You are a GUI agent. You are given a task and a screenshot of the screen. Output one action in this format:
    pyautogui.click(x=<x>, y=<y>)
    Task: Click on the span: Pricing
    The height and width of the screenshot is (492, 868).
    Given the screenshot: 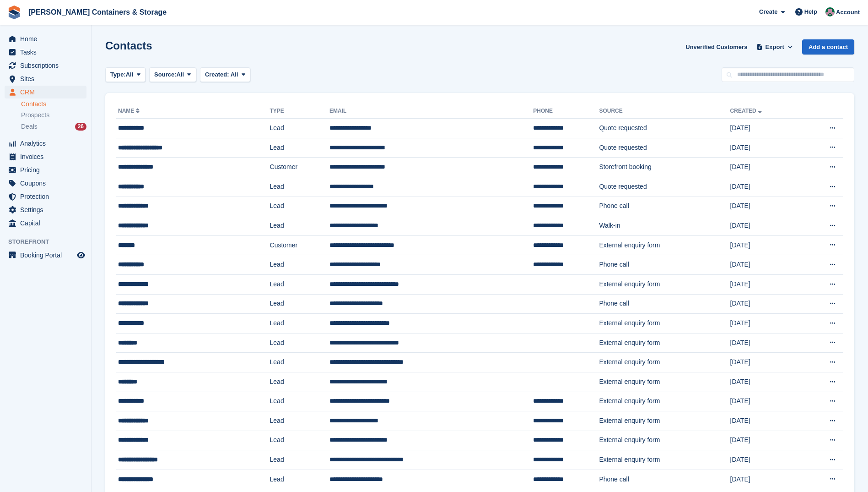 What is the action you would take?
    pyautogui.click(x=48, y=170)
    